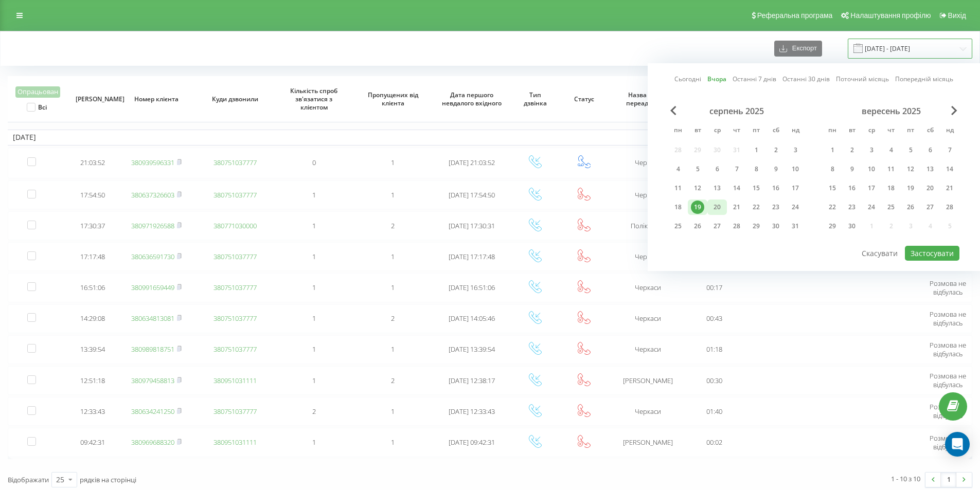 This screenshot has height=490, width=980. Describe the element at coordinates (949, 169) in the screenshot. I see `div: 14` at that location.